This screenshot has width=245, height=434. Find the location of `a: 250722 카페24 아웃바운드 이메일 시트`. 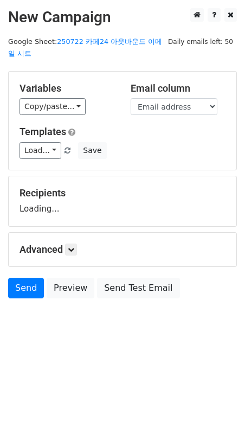

a: 250722 카페24 아웃바운드 이메일 시트 is located at coordinates (85, 48).